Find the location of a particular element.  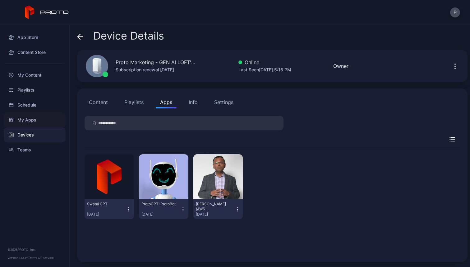

div: Settings is located at coordinates (224, 102).